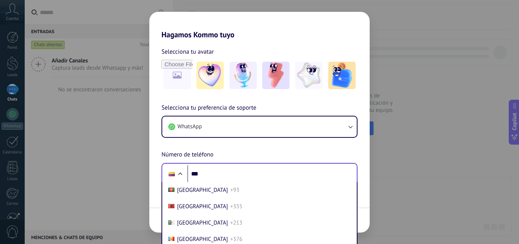 The width and height of the screenshot is (519, 244). What do you see at coordinates (190, 127) in the screenshot?
I see `span: WhatsApp` at bounding box center [190, 127].